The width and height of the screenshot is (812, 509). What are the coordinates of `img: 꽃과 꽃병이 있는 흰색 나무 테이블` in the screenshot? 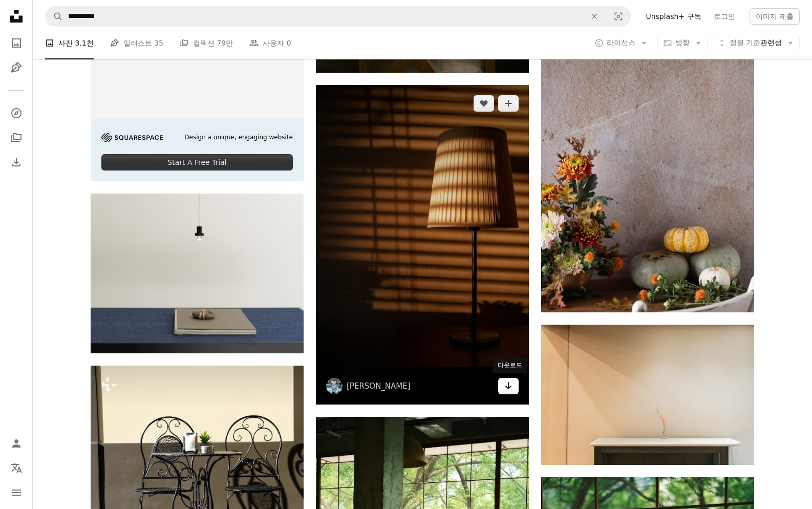 It's located at (648, 395).